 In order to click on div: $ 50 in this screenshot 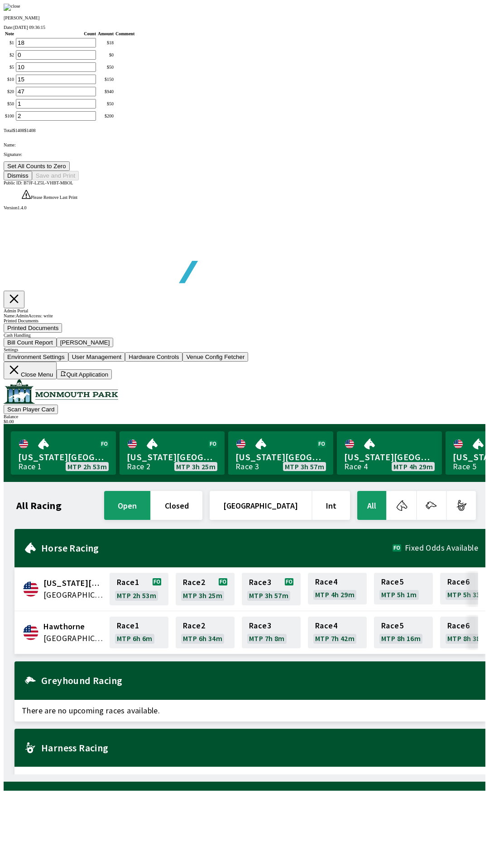, I will do `click(105, 67)`.